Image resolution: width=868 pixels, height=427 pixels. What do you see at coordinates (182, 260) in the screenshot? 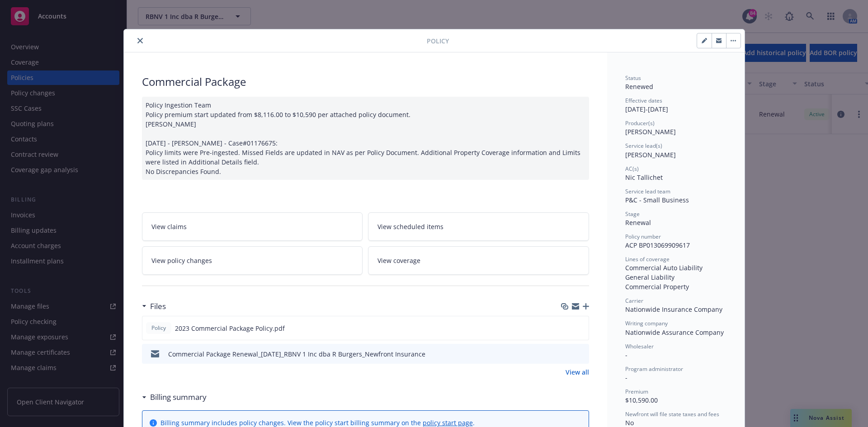
I see `span: View policy changes` at bounding box center [182, 260].